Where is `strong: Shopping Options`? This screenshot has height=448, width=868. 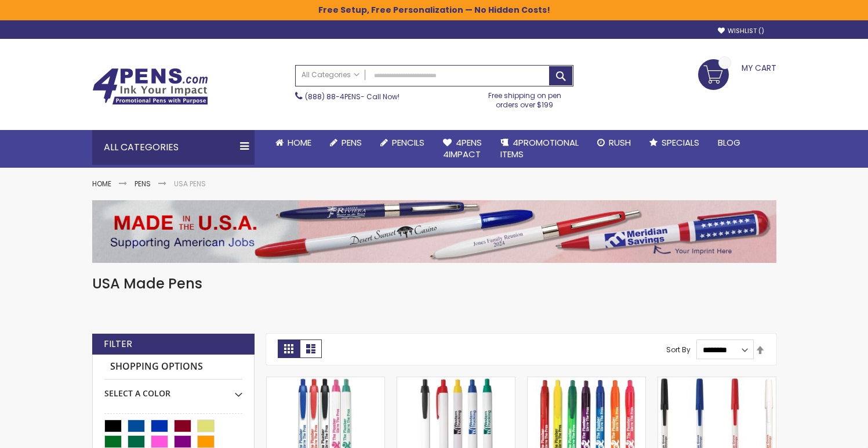
strong: Shopping Options is located at coordinates (173, 367).